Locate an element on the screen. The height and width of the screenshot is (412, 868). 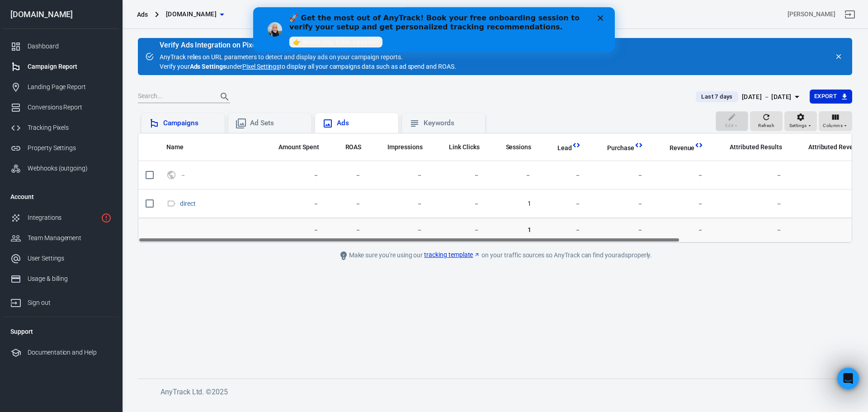
li: Account is located at coordinates (61, 197).